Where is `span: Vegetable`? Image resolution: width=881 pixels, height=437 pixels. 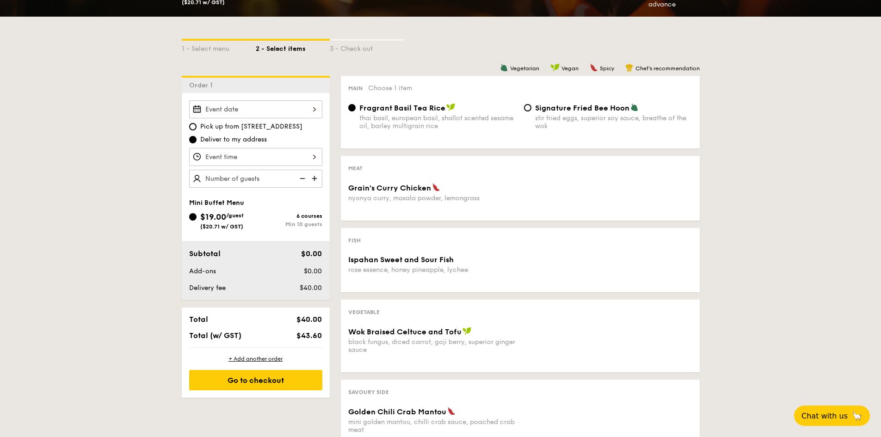 span: Vegetable is located at coordinates (364, 312).